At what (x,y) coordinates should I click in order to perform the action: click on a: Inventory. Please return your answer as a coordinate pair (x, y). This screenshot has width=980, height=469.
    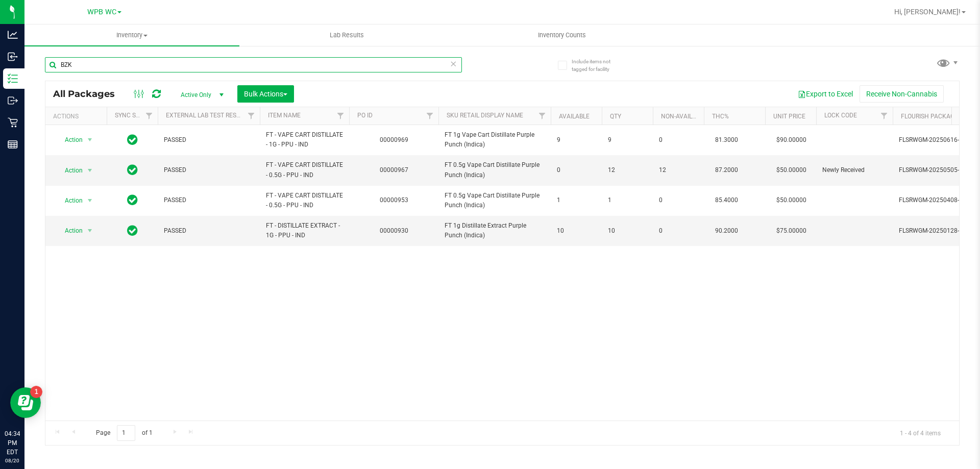
    Looking at the image, I should click on (132, 35).